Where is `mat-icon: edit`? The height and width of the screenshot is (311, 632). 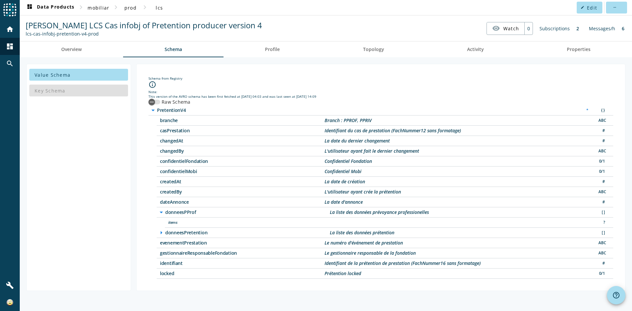 mat-icon: edit is located at coordinates (583, 7).